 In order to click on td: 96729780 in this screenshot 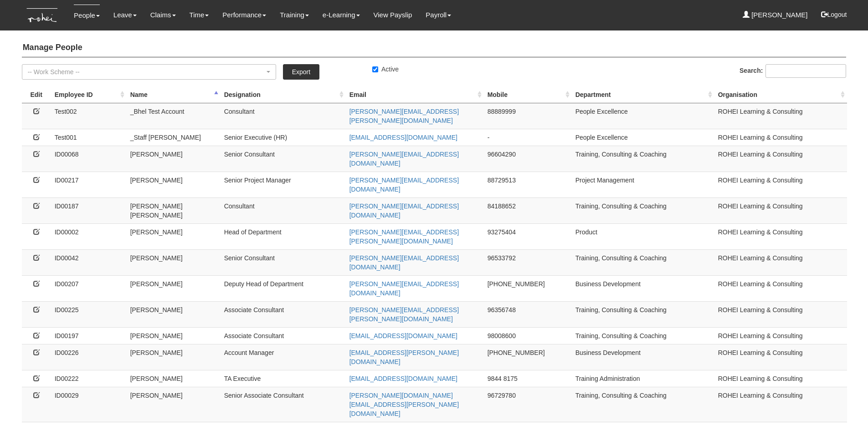, I will do `click(528, 404)`.